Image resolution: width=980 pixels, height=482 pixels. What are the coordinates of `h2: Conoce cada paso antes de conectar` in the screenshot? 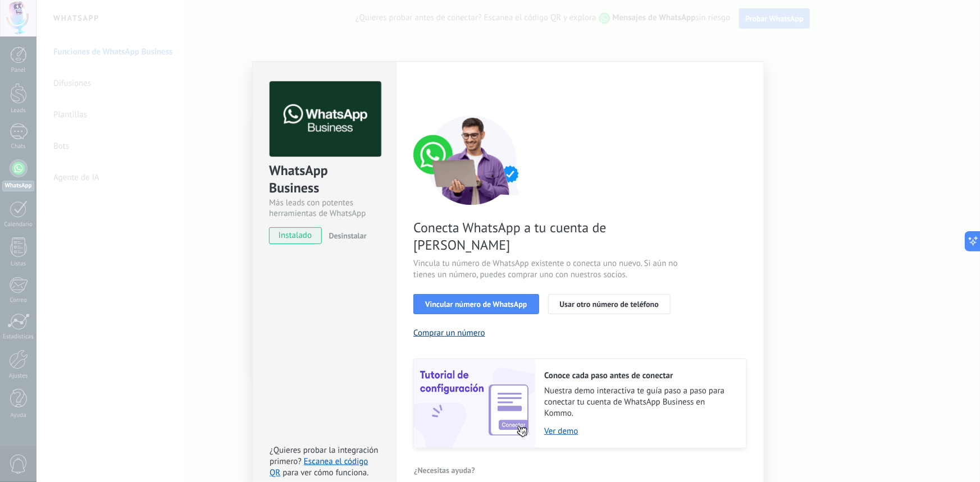 It's located at (639, 375).